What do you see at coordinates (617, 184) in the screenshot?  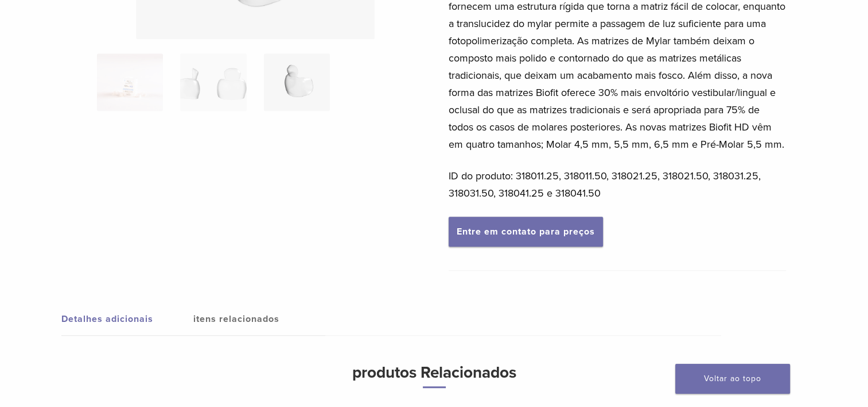 I see `p: ID do produto: 318011.25, 318011.50, 318021.25, 318021.50, 318031.25, 318031.50, 318041.25 e 3180...` at bounding box center [617, 184].